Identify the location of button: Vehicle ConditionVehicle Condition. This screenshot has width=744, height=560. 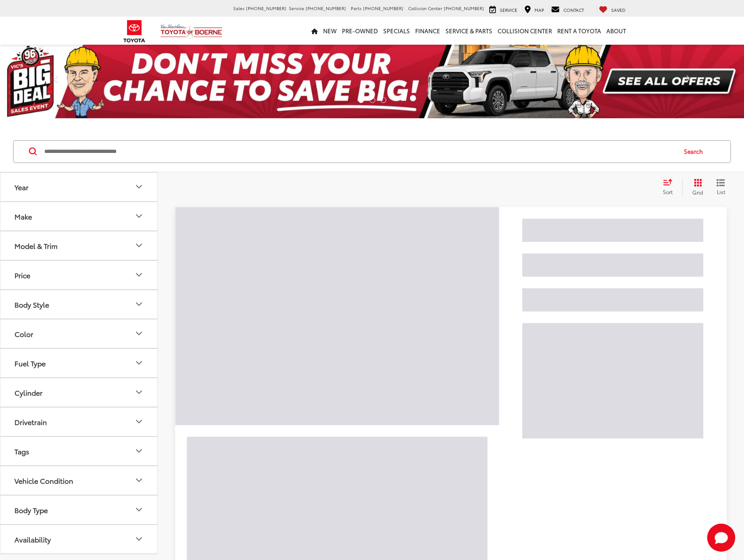
(79, 480).